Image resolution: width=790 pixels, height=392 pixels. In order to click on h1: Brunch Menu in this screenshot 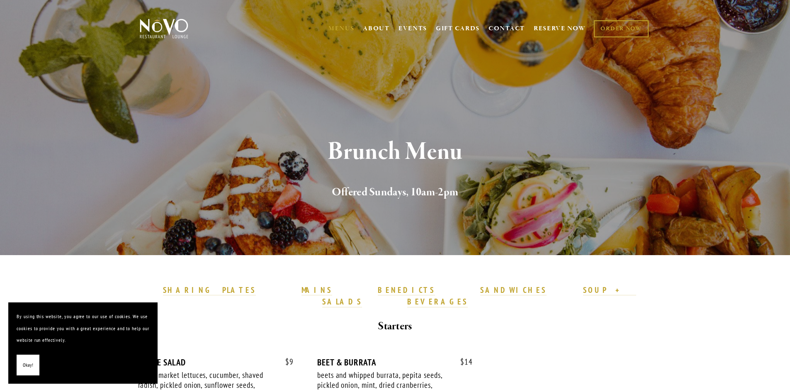, I will do `click(395, 152)`.